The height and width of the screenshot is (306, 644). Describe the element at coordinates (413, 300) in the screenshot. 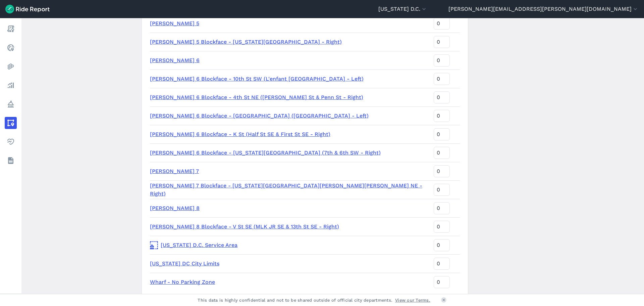

I see `a: View our Terms.` at that location.